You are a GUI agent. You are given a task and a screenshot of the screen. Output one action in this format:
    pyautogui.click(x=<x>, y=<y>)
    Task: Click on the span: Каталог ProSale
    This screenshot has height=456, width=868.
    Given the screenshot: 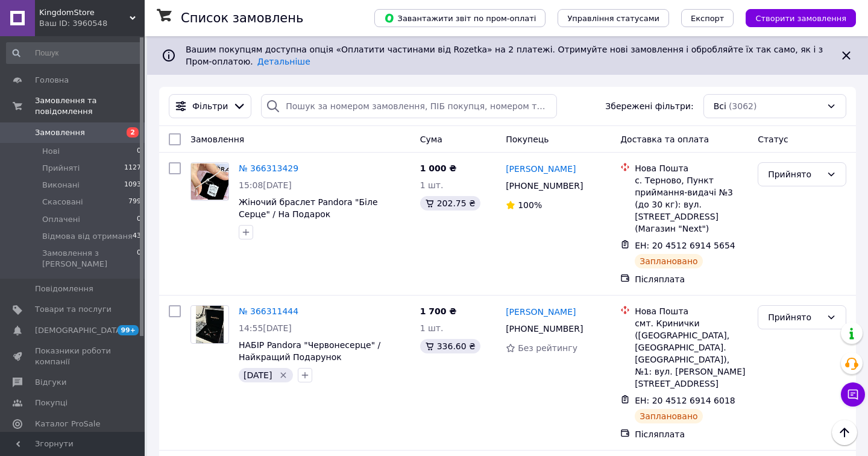 What is the action you would take?
    pyautogui.click(x=67, y=424)
    